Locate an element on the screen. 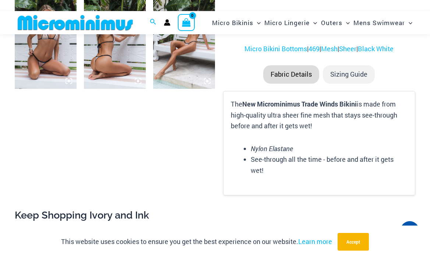 Image resolution: width=430 pixels, height=258 pixels. li: Fabric Details is located at coordinates (291, 74).